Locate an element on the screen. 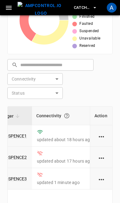 The height and width of the screenshot is (203, 120). p: updated about 18 hours ago is located at coordinates (64, 140).